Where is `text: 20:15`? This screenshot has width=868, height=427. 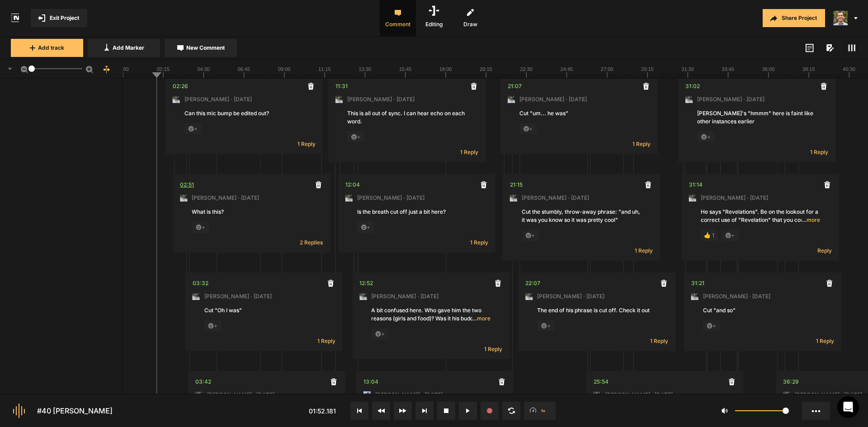
text: 20:15 is located at coordinates (485, 69).